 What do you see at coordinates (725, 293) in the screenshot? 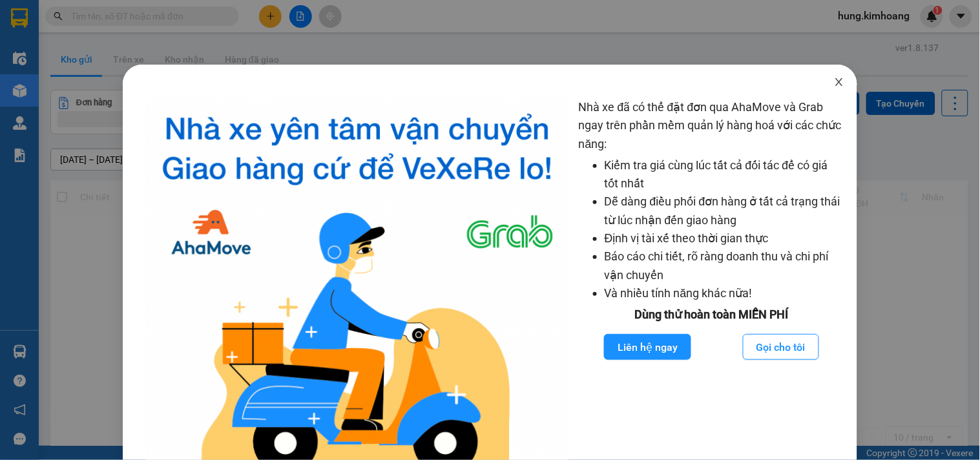
I see `li: Và nhiều tính năng khác nữa!` at bounding box center [725, 293].